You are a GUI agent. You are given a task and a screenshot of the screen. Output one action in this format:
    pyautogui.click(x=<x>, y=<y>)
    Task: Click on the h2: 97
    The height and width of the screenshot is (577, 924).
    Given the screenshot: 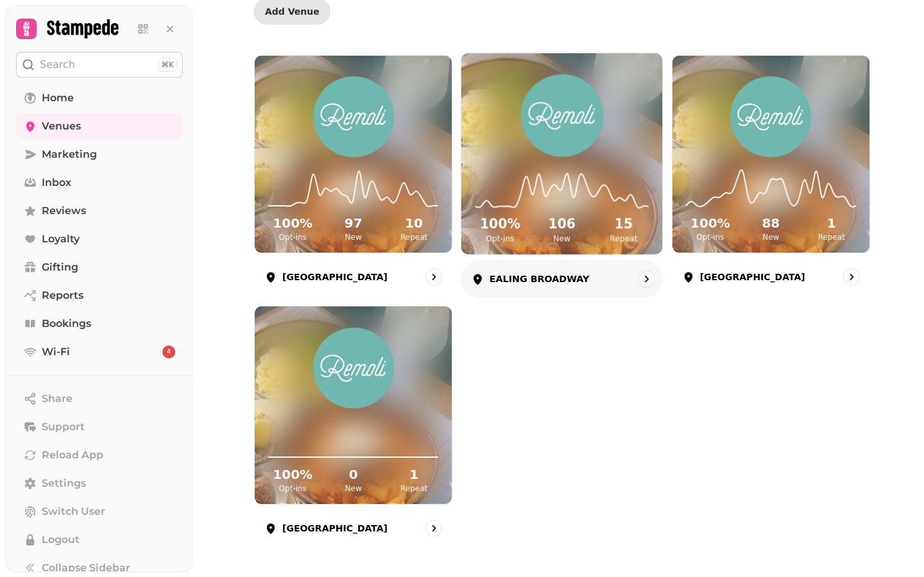 What is the action you would take?
    pyautogui.click(x=353, y=223)
    